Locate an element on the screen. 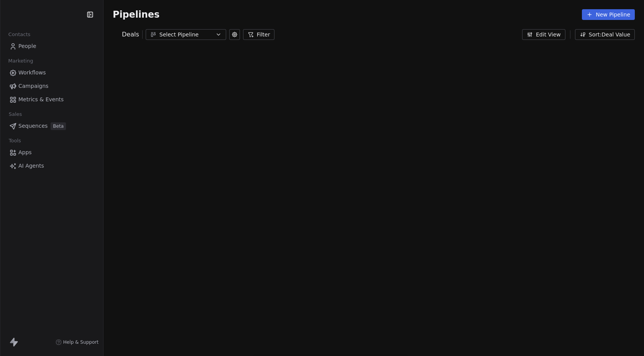 The image size is (644, 356). a: Metrics & Events is located at coordinates (51, 99).